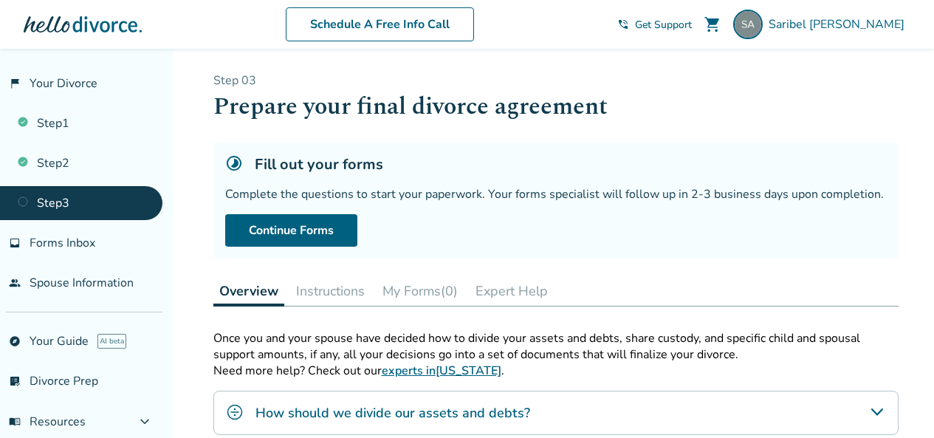  I want to click on span: menu_book, so click(15, 422).